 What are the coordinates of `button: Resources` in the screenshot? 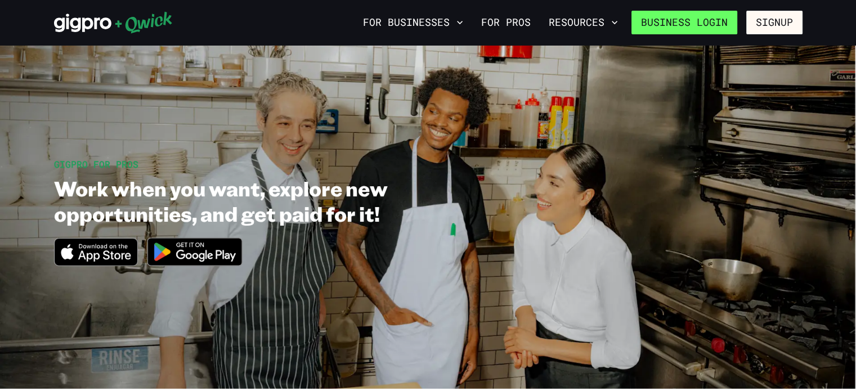 It's located at (583, 23).